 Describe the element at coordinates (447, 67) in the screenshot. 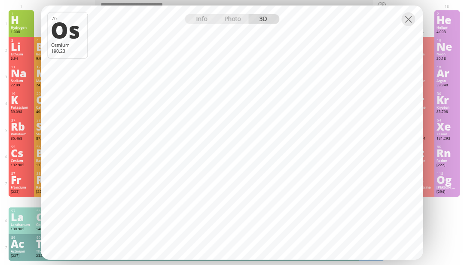

I see `div: 18` at that location.